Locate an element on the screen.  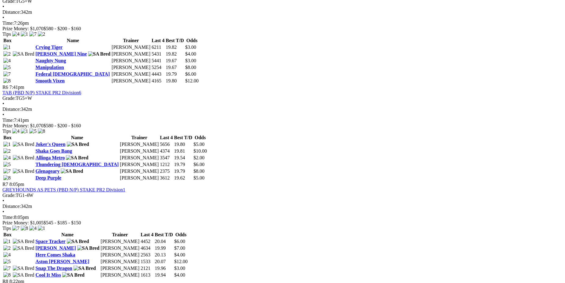
td: 5431 is located at coordinates (158, 54).